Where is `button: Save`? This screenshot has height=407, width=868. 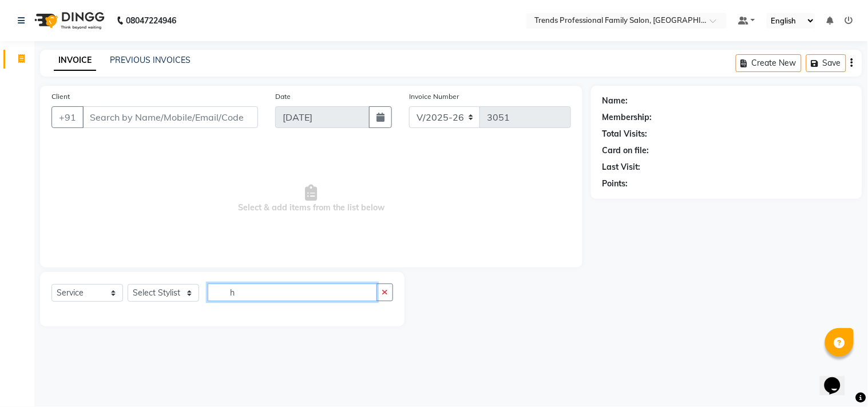
button: Save is located at coordinates (826, 63).